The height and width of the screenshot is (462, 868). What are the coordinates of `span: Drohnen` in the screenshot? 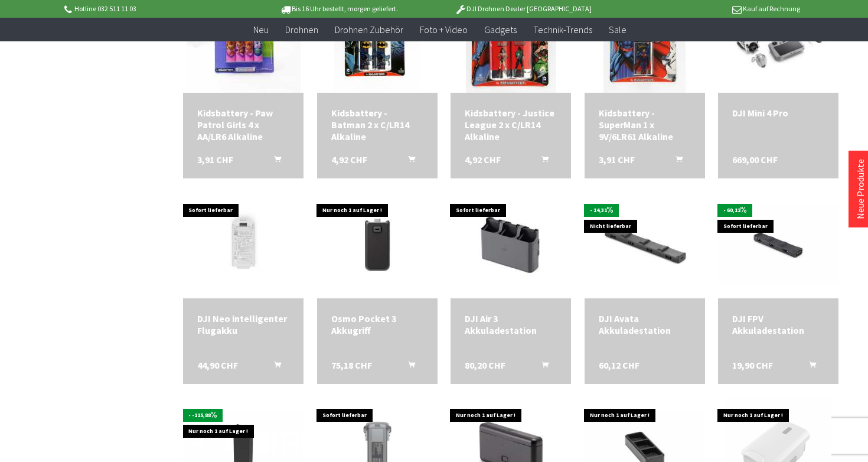 It's located at (302, 30).